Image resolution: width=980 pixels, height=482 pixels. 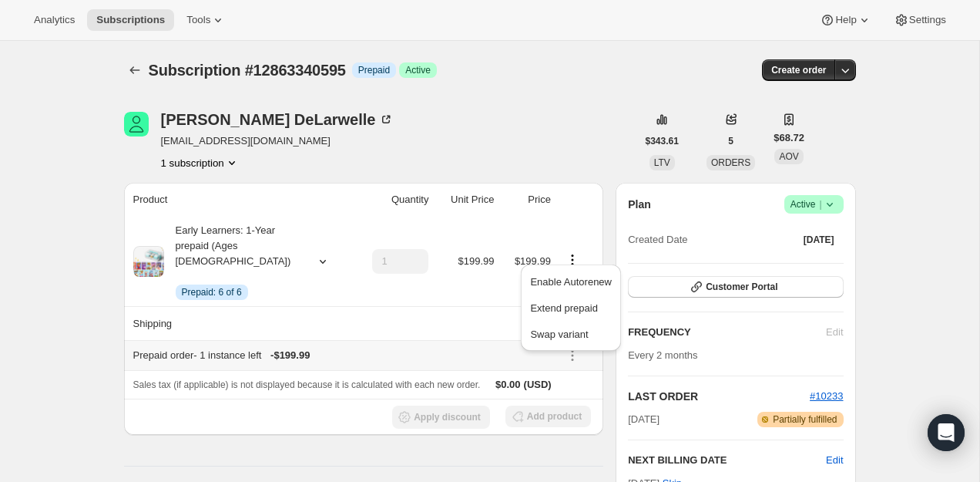 I want to click on h2: LAST ORDER, so click(x=719, y=396).